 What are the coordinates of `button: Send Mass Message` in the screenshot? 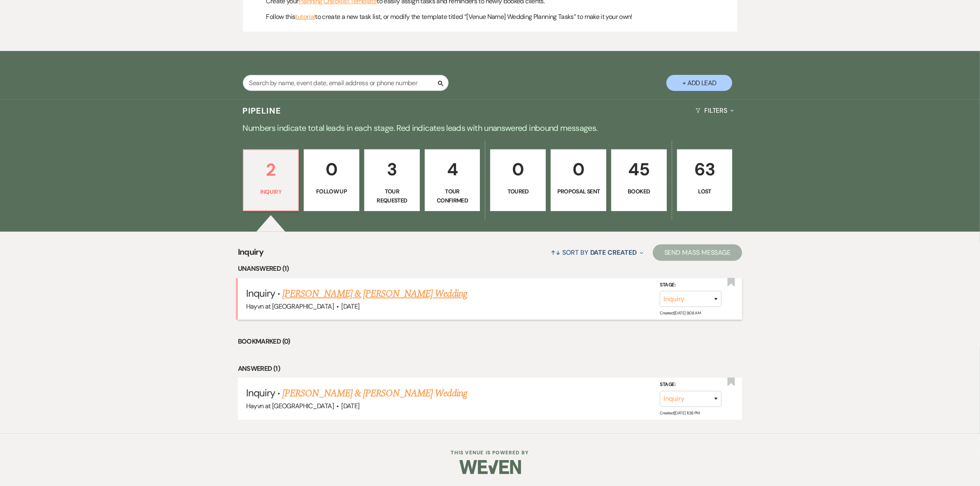 It's located at (698, 253).